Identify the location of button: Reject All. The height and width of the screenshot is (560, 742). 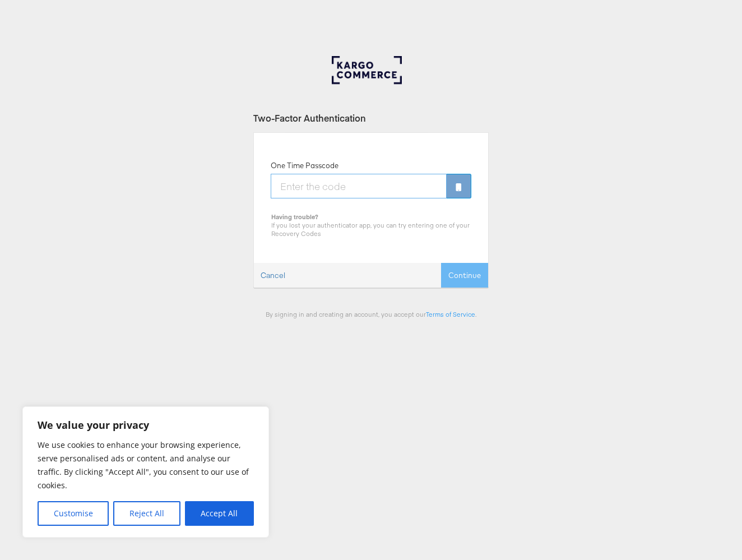
(146, 514).